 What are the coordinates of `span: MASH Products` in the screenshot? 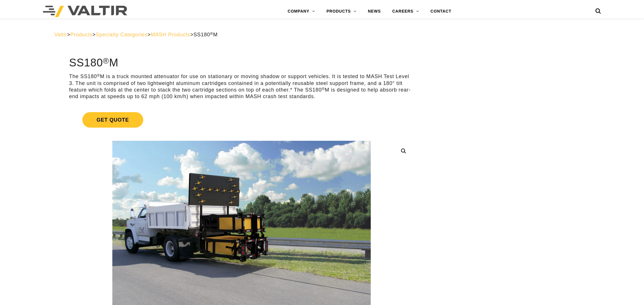 It's located at (171, 35).